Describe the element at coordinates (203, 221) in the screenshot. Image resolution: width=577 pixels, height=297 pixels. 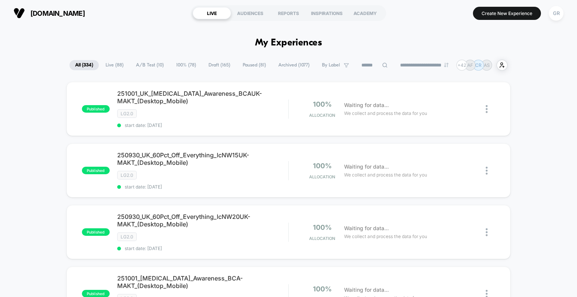
I see `span: 250930_UK_60Pct_Off_Everything_lcNW20UK-MAKT_(Desktop_Mobile)` at that location.